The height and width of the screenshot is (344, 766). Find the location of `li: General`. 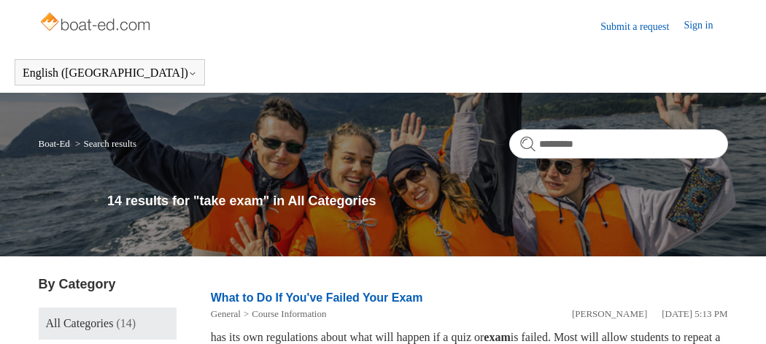

li: General is located at coordinates (225, 314).